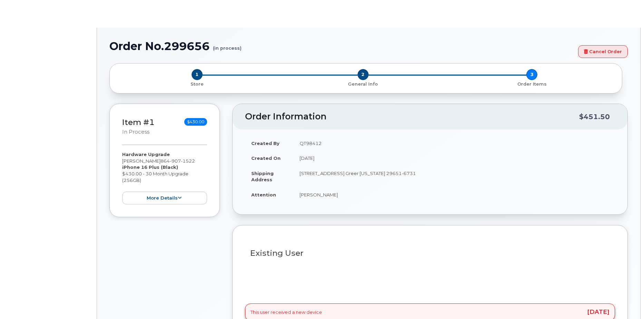 This screenshot has width=644, height=319. I want to click on strong: Hardware Upgrade, so click(146, 154).